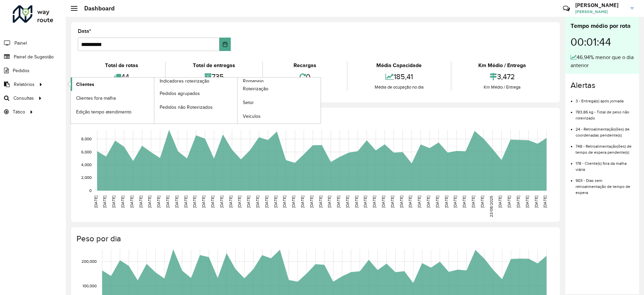 This screenshot has width=644, height=295. I want to click on span: Pedidos não Roteirizados, so click(186, 107).